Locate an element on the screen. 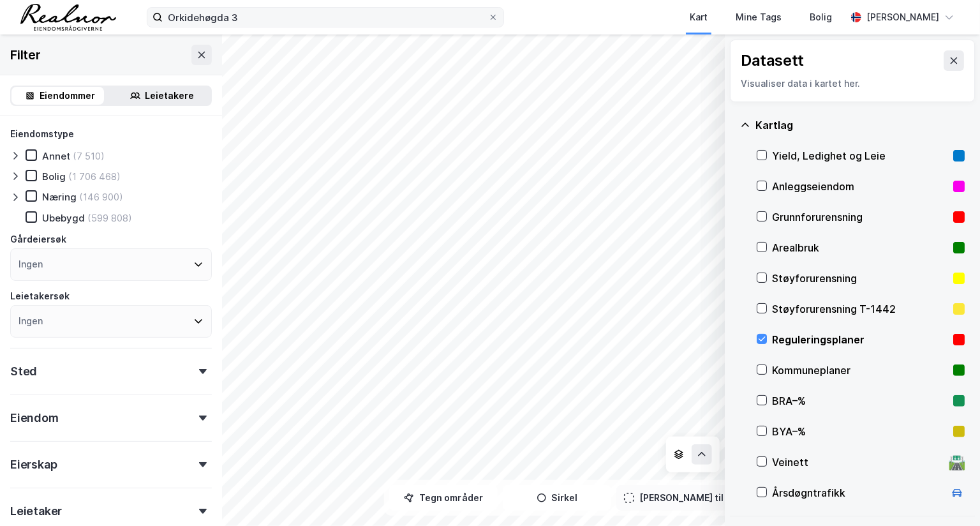  div: BRA–% is located at coordinates (860, 401).